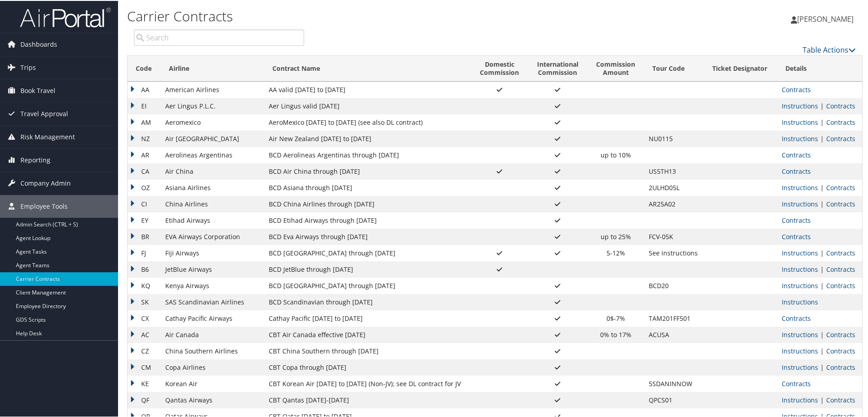  I want to click on th: Code: activate to sort column ascending, so click(144, 68).